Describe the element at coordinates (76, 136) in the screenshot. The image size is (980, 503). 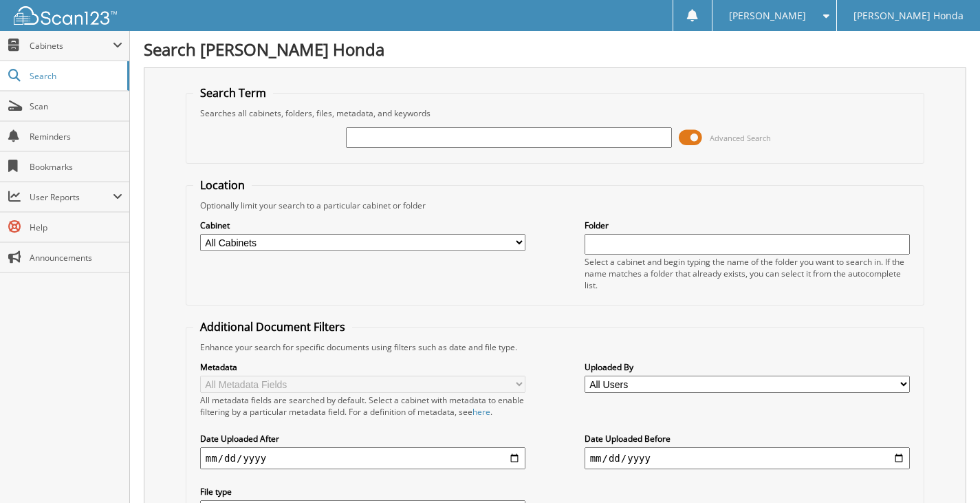
I see `span: Reminders` at that location.